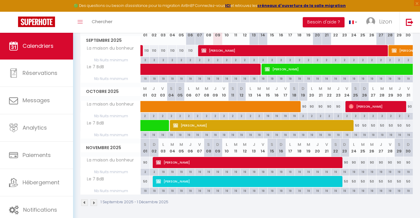 This screenshot has width=420, height=218. Describe the element at coordinates (228, 5) in the screenshot. I see `a: ICI` at that location.